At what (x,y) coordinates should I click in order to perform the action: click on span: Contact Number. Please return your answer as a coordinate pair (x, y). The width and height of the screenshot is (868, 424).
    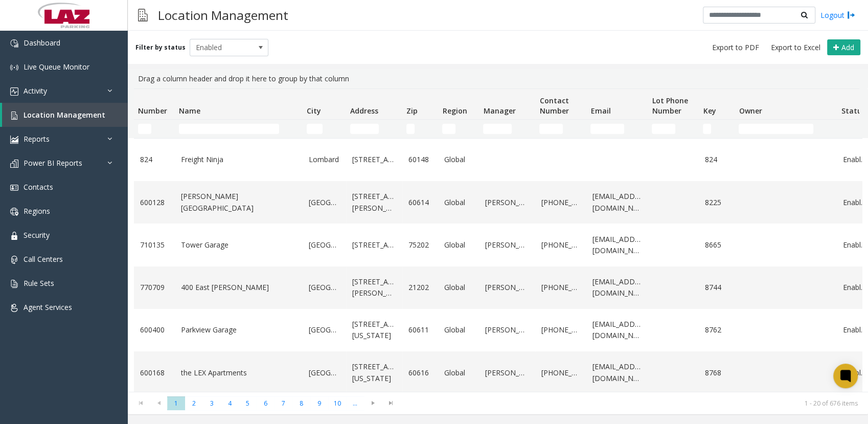
    Looking at the image, I should click on (553, 105).